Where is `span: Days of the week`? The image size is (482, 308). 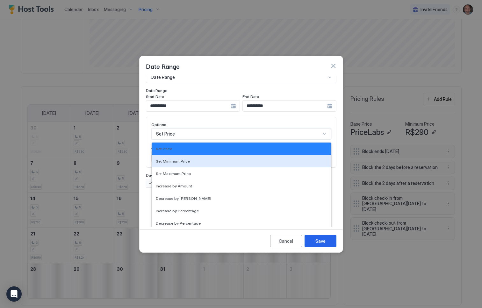 span: Days of the week is located at coordinates (161, 175).